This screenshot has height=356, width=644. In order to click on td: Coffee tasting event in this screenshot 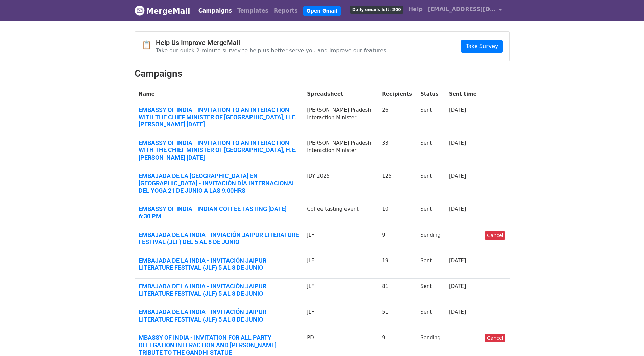, I will do `click(340, 214)`.